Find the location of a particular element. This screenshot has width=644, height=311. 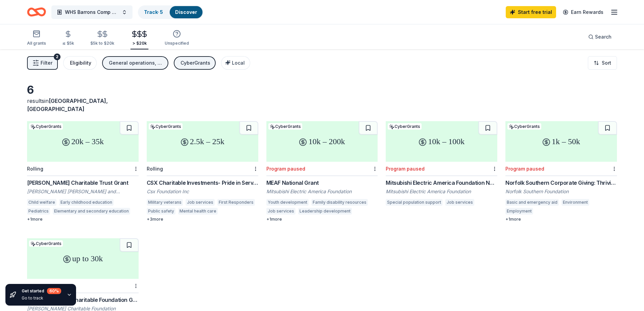

button: Eligibility is located at coordinates (80, 63).